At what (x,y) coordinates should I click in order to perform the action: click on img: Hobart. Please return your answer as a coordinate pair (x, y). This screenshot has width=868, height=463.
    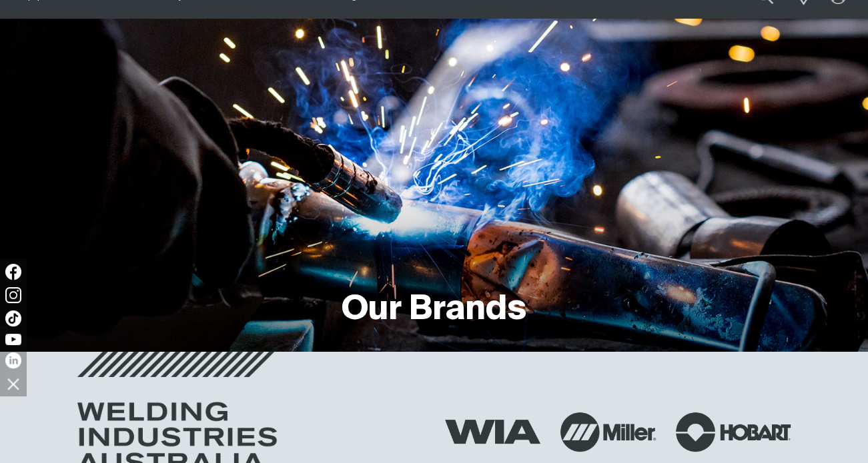
    Looking at the image, I should click on (733, 432).